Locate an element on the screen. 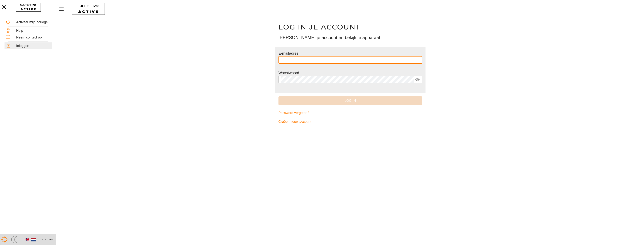 The image size is (644, 245). span: Password vergeten? is located at coordinates (294, 113).